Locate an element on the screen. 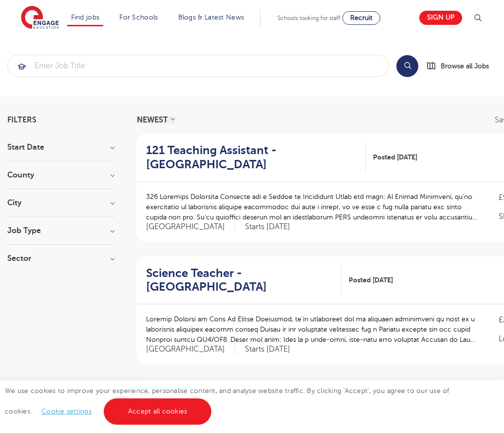 The image size is (504, 433). a: Find jobs is located at coordinates (85, 17).